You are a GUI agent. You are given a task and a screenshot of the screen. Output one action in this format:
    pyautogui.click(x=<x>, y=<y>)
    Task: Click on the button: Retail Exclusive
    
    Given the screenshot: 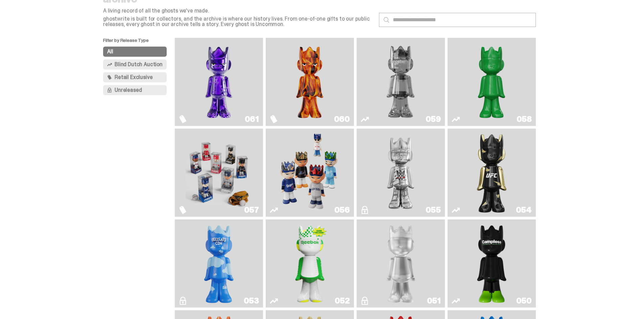 What is the action you would take?
    pyautogui.click(x=135, y=77)
    